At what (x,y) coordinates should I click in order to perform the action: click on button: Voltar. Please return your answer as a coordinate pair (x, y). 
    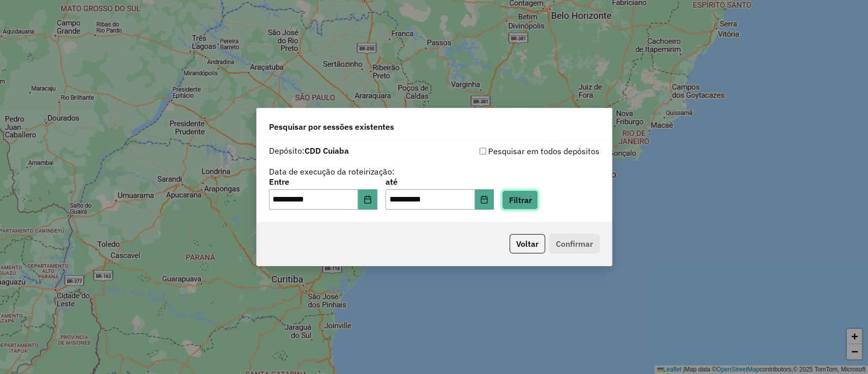
    Looking at the image, I should click on (528, 243).